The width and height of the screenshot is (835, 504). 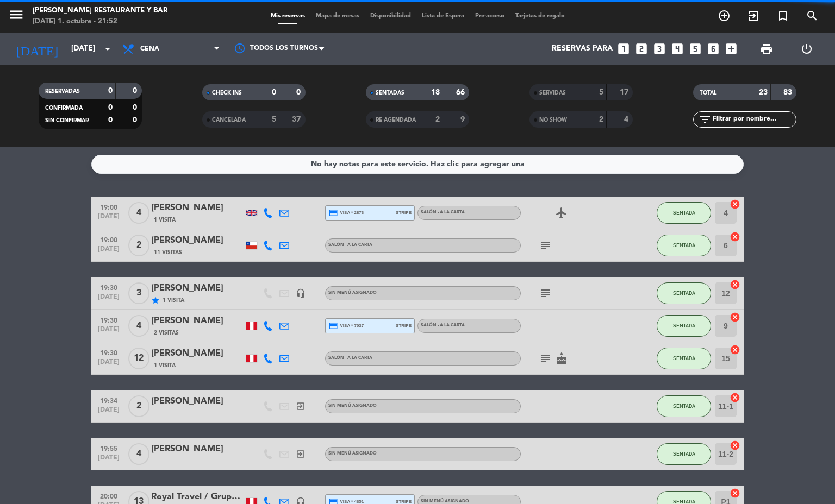 What do you see at coordinates (623, 49) in the screenshot?
I see `i: looks_one` at bounding box center [623, 49].